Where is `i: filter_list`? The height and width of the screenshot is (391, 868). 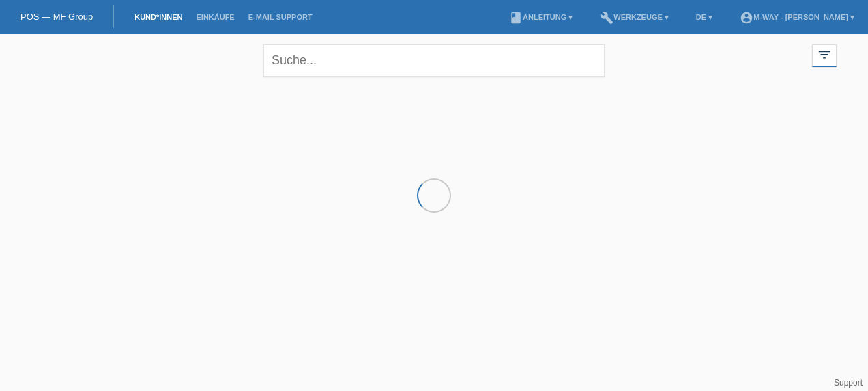 i: filter_list is located at coordinates (824, 55).